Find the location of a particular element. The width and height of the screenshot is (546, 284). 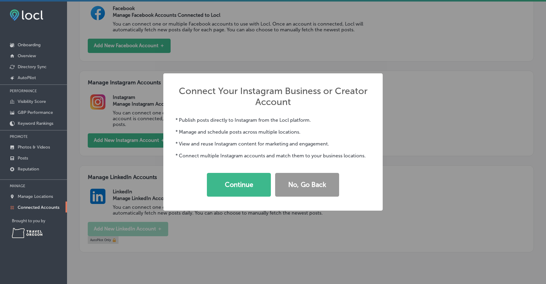

p: Photos & Videos is located at coordinates (34, 147).